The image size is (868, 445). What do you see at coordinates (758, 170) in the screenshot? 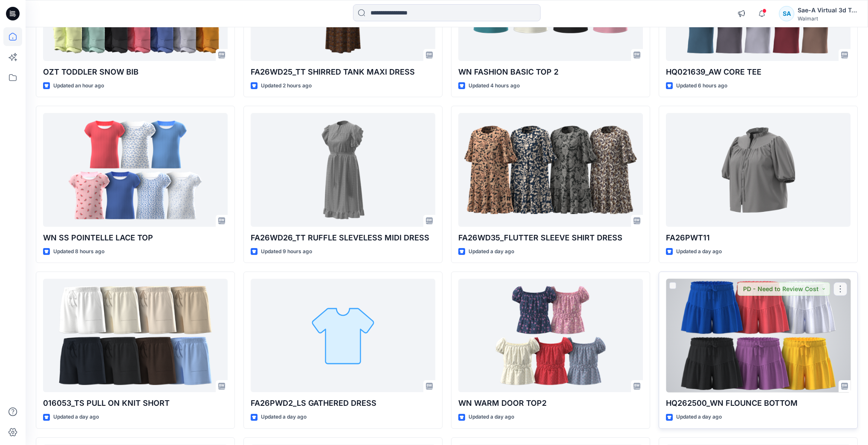
I see `a: FA26PWT11` at bounding box center [758, 170].